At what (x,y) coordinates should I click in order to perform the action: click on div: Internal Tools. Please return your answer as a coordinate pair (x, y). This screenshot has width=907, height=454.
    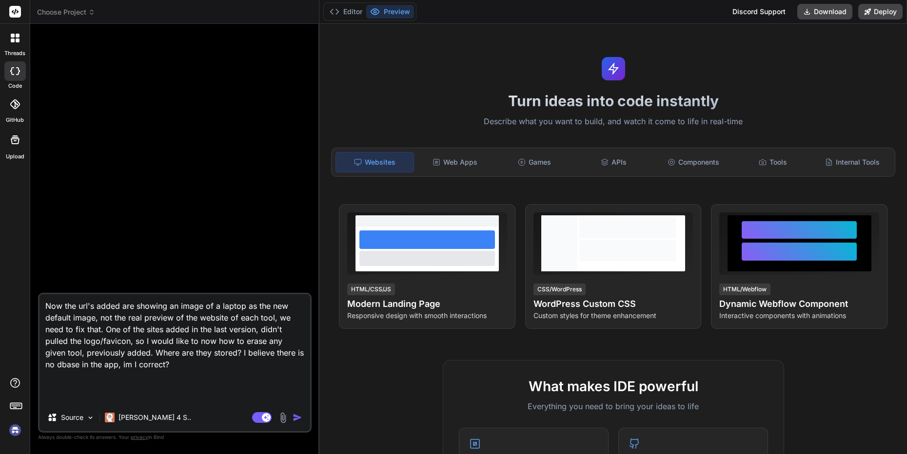
    Looking at the image, I should click on (852, 162).